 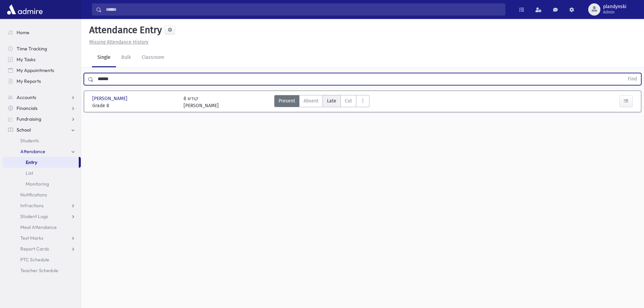 I want to click on a: Bulk, so click(x=126, y=58).